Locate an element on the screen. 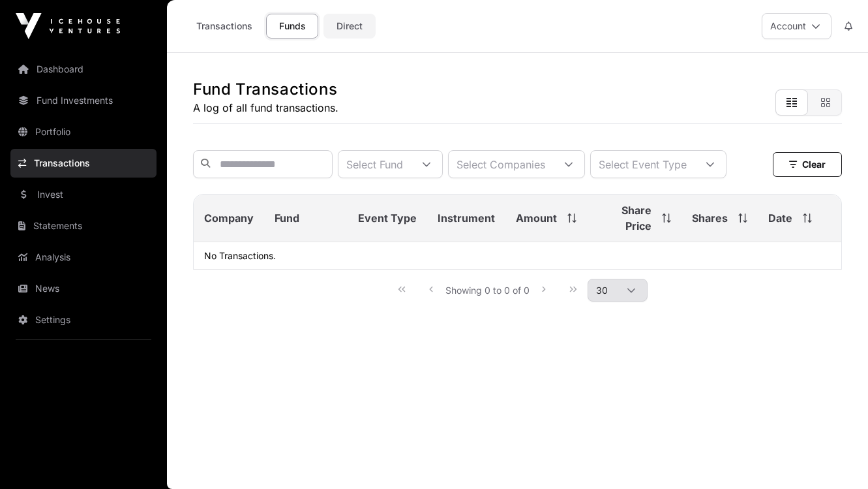 The height and width of the screenshot is (489, 868). span: Showing 0 to 0 of 0 is located at coordinates (487, 290).